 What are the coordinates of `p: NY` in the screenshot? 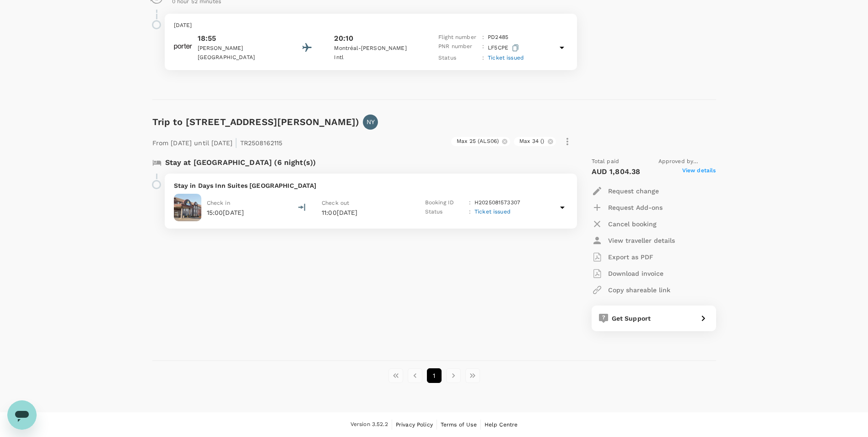 It's located at (371, 121).